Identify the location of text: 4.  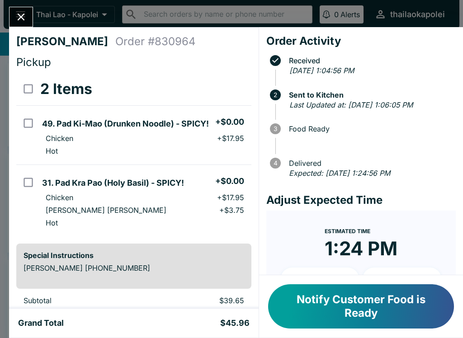
(275, 163).